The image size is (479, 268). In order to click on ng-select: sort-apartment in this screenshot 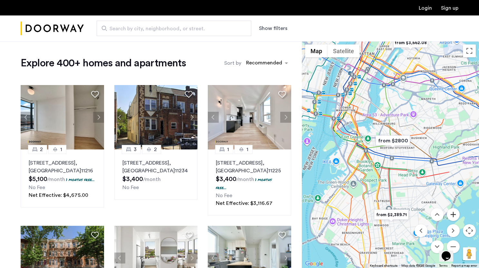, I will do `click(267, 63)`.